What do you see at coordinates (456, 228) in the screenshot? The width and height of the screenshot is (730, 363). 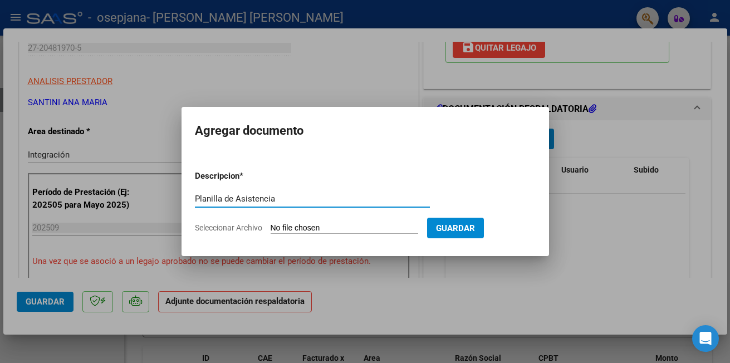 I see `span: Guardar` at bounding box center [456, 228].